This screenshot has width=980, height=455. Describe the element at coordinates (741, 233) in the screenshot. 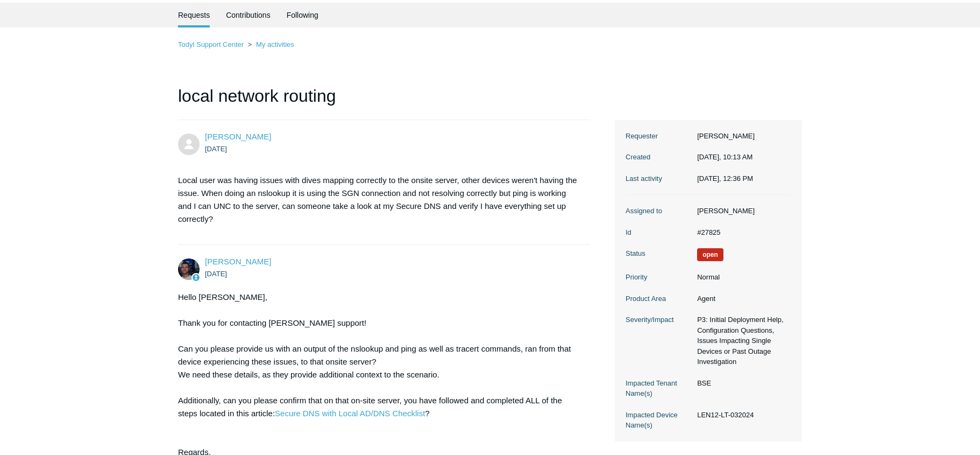

I see `dd: #27825` at that location.